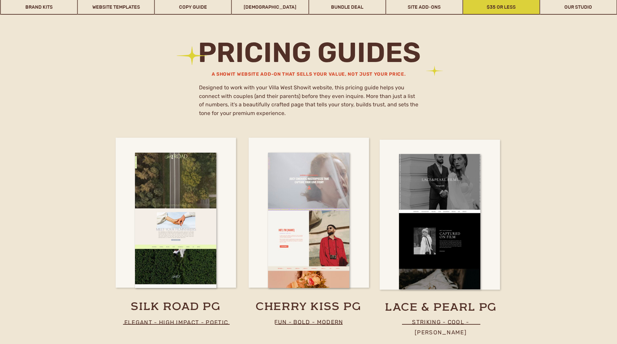  Describe the element at coordinates (308, 75) in the screenshot. I see `h3: A Showit website add-on that sells your value, not just your price.` at that location.